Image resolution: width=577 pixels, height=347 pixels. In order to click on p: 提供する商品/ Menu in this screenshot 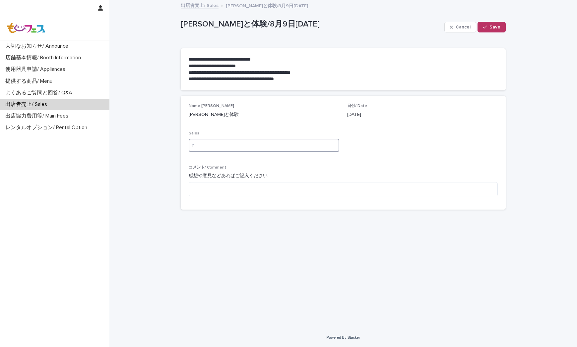, I will do `click(30, 81)`.